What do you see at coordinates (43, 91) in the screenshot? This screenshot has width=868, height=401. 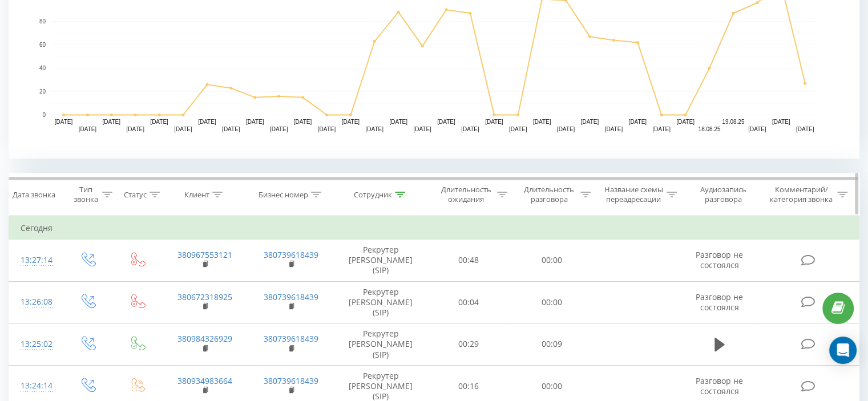 I see `text: 20` at bounding box center [43, 91].